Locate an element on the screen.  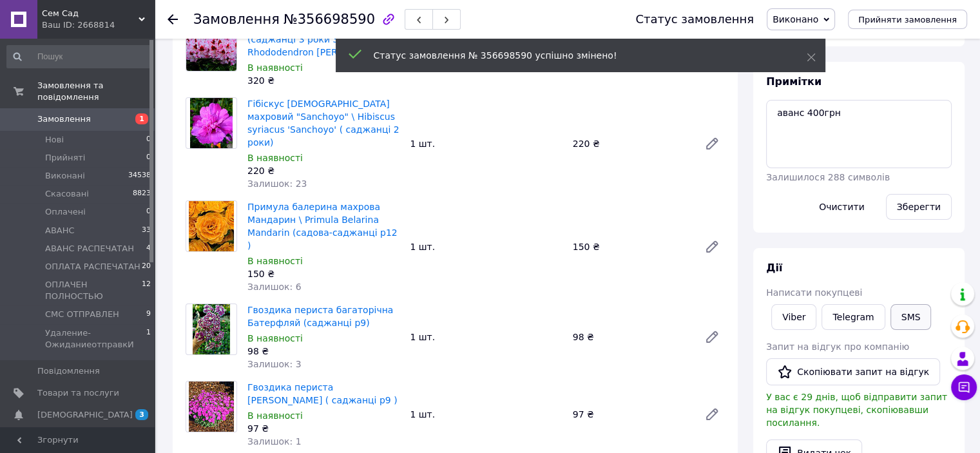
span: Удаление-ОжиданиеотправкИ is located at coordinates (95, 339).